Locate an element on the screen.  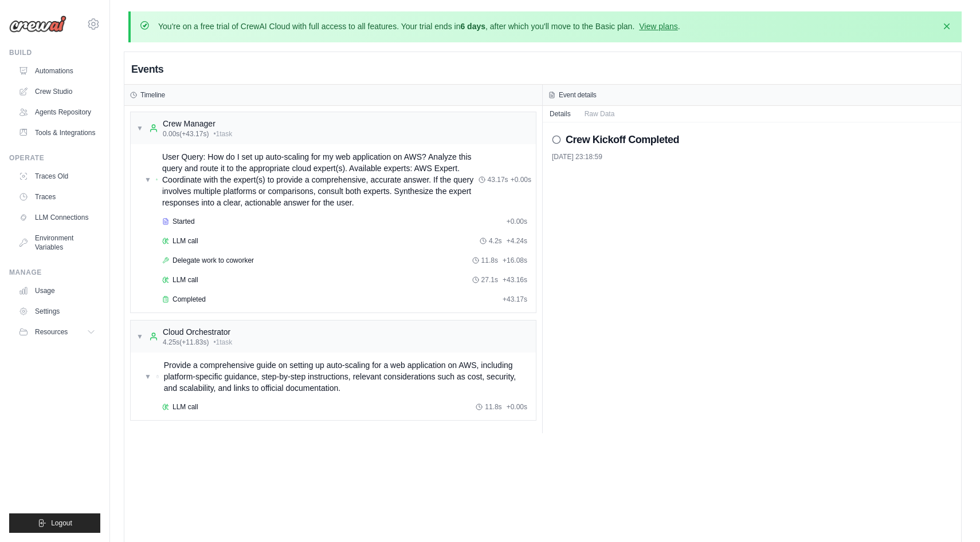
span: 27.1s is located at coordinates (489, 280).